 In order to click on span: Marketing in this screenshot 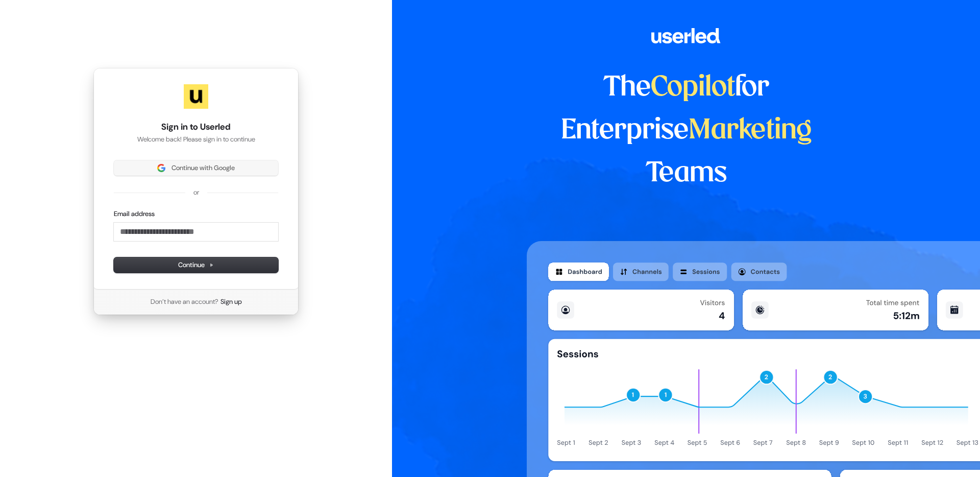, I will do `click(750, 130)`.